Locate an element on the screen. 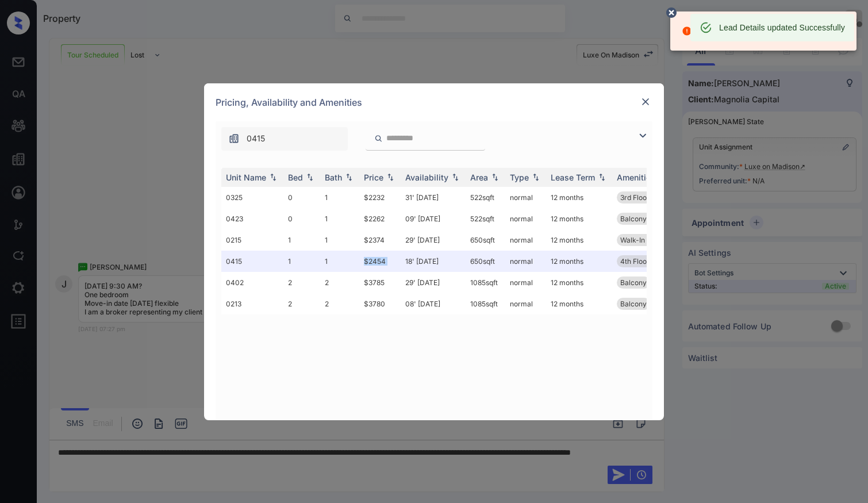  td: $2232 is located at coordinates (380, 197).